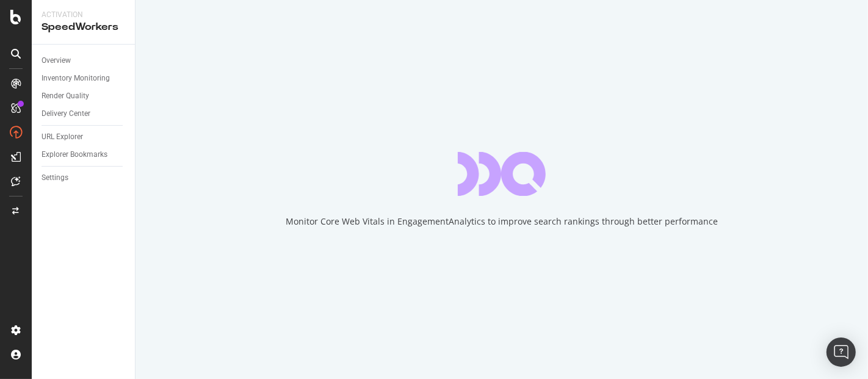 The image size is (868, 379). Describe the element at coordinates (66, 113) in the screenshot. I see `div: Delivery Center` at that location.